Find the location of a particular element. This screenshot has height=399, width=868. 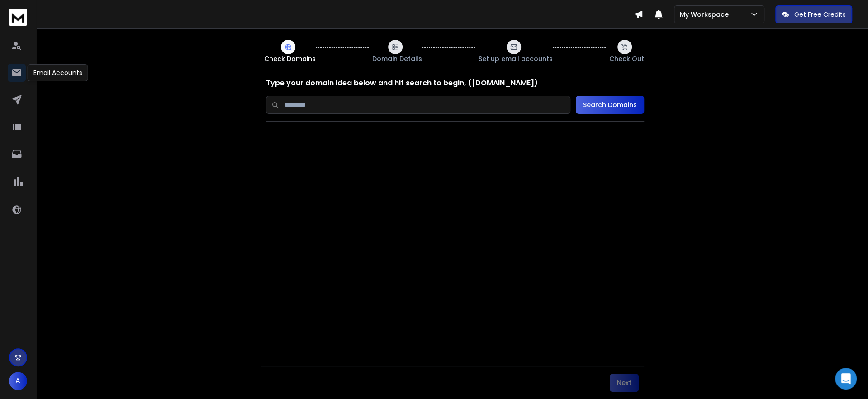

p: Get Free Credits is located at coordinates (820, 14).